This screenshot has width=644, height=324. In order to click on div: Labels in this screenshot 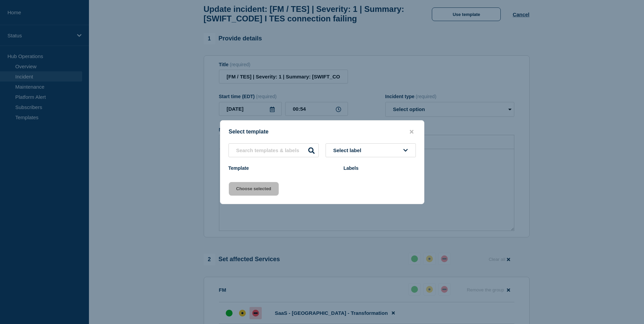, I will do `click(380, 168)`.